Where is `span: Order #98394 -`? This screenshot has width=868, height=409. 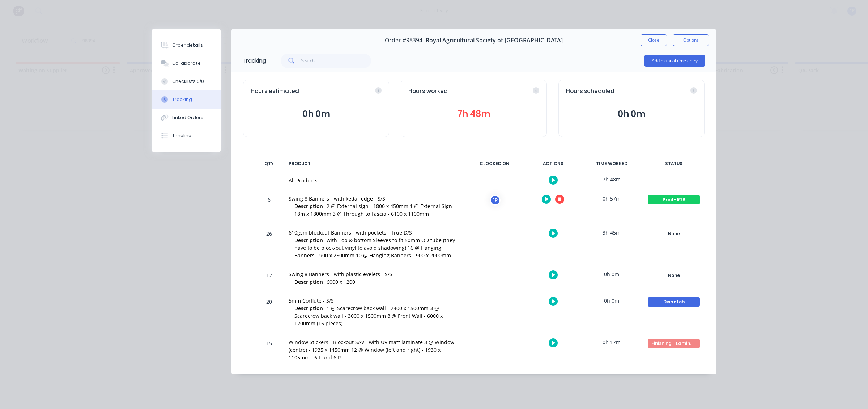 span: Order #98394 - is located at coordinates (405, 40).